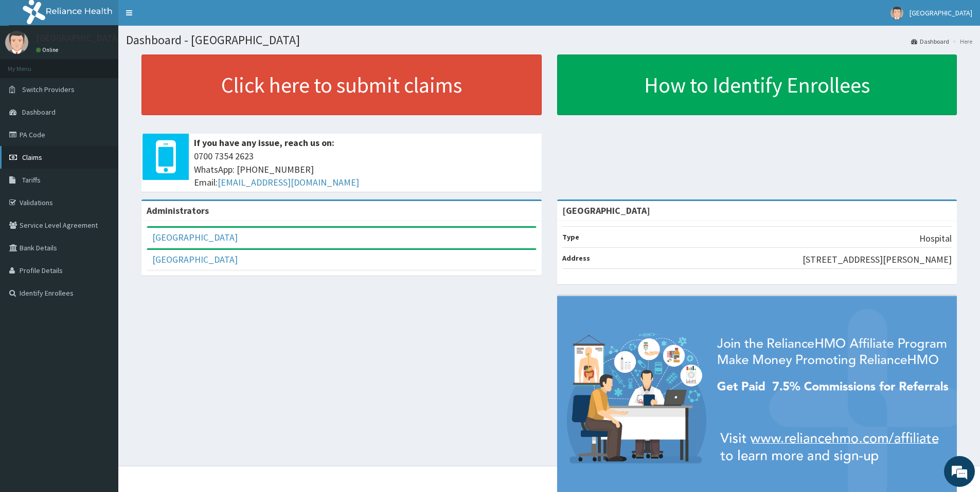 The image size is (980, 492). Describe the element at coordinates (576, 258) in the screenshot. I see `b: Address` at that location.